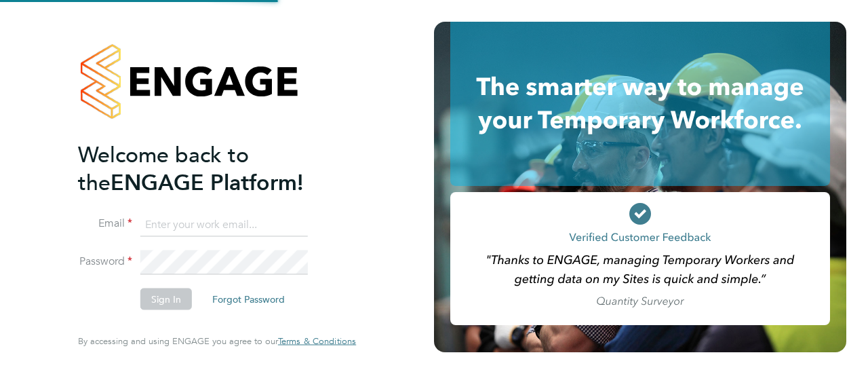 The height and width of the screenshot is (374, 868). What do you see at coordinates (248, 299) in the screenshot?
I see `button: Forgot Password` at bounding box center [248, 299].